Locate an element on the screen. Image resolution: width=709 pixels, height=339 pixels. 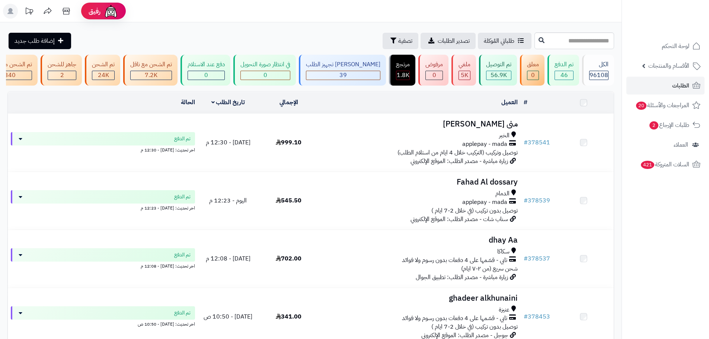
a: #378539 is located at coordinates (537, 201).